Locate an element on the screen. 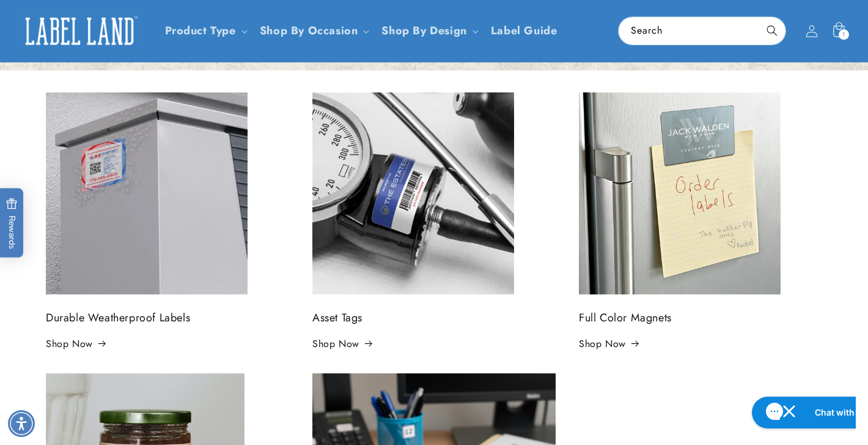 The width and height of the screenshot is (868, 445). button: Gorgias live chat is located at coordinates (70, 20).